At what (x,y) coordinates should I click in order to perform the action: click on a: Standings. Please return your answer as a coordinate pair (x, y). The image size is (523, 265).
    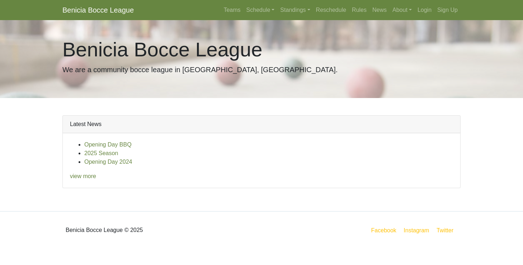
    Looking at the image, I should click on (295, 10).